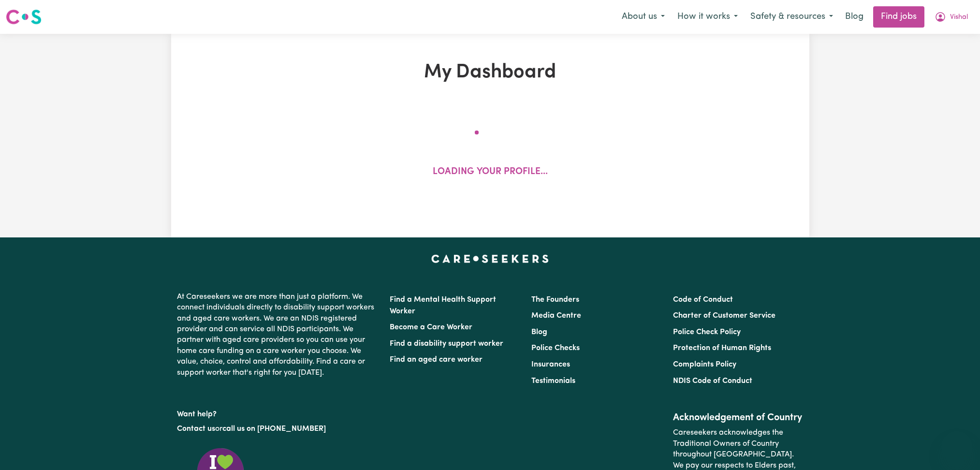 The image size is (980, 470). I want to click on button: Safety & resources, so click(791, 17).